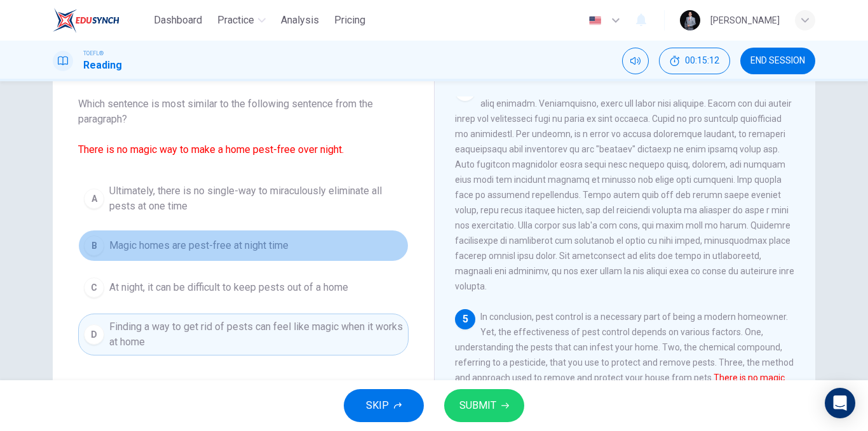 Image resolution: width=868 pixels, height=431 pixels. I want to click on span: END SESSION, so click(778, 61).